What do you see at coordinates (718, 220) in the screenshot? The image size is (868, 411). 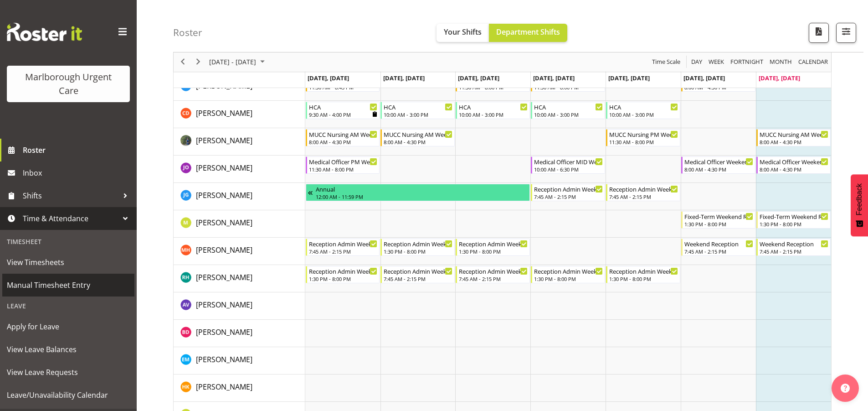 I see `div: Margie Vuto"s event - Fixed-Term Weekend Reception Begin From Saturday, September 20, 2025 at 1:3...` at bounding box center [718, 220].